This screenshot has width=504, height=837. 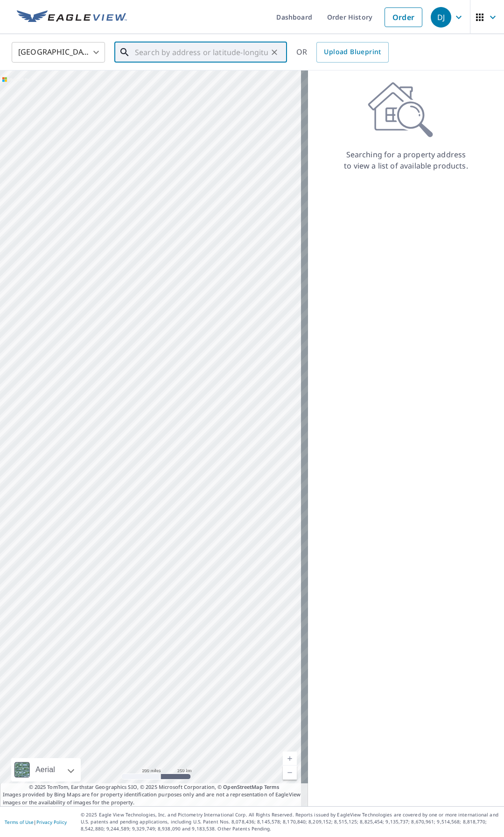 I want to click on a: Current Level 5, Zoom Out, so click(x=290, y=773).